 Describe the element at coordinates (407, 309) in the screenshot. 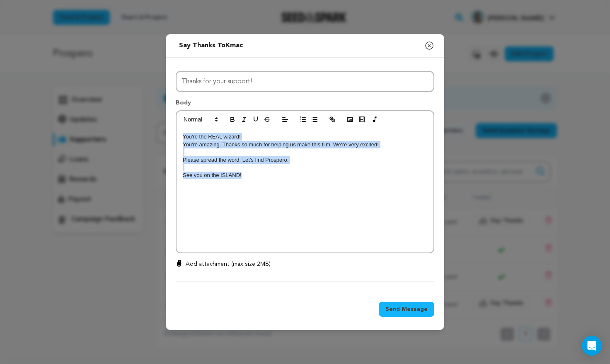

I see `span: Send Message` at that location.